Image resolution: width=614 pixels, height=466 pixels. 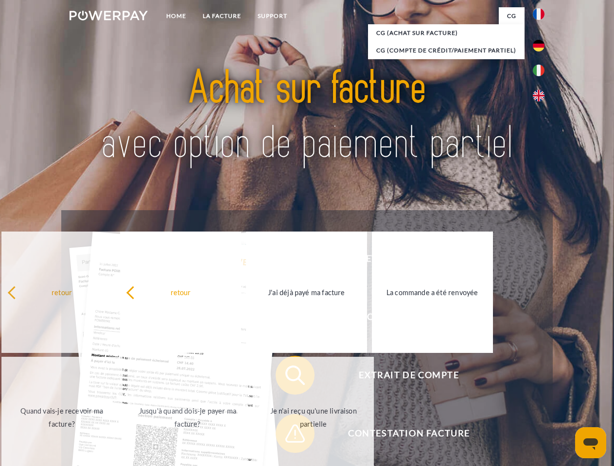 I want to click on img: fr, so click(x=538, y=14).